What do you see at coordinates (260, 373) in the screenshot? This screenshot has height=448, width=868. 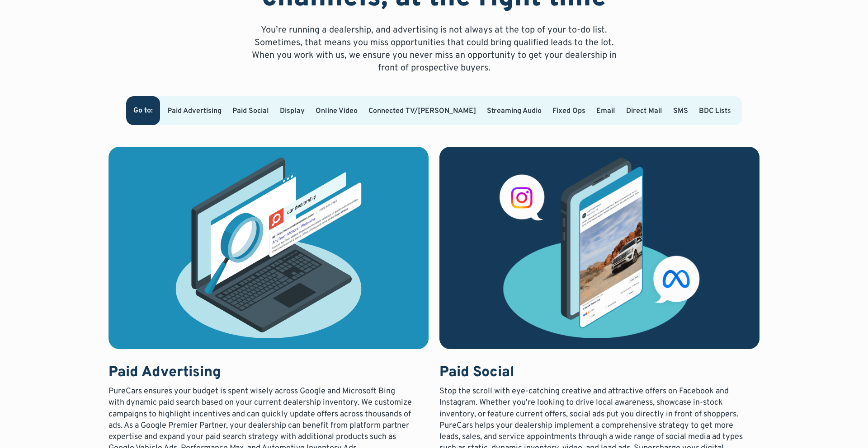 I see `h3: Paid Advertising` at bounding box center [260, 373].